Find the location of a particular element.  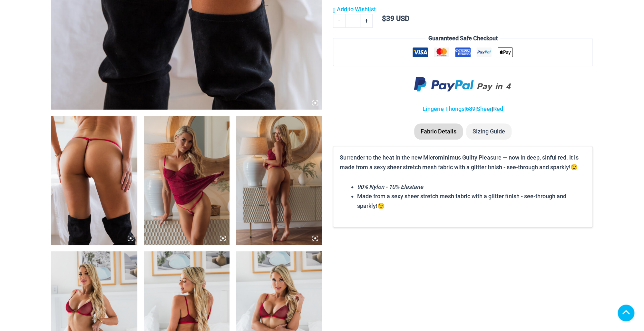

li: Sizing Guide is located at coordinates (489, 132).